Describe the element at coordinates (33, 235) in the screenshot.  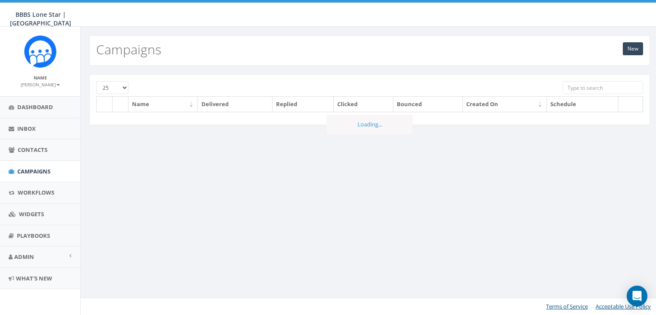
I see `span: Playbooks` at that location.